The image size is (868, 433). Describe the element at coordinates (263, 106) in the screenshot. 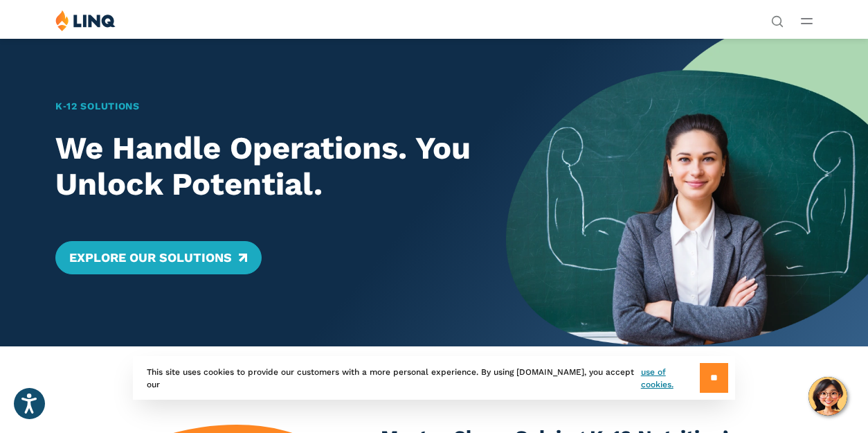

I see `h1: K‑12 Solutions` at that location.